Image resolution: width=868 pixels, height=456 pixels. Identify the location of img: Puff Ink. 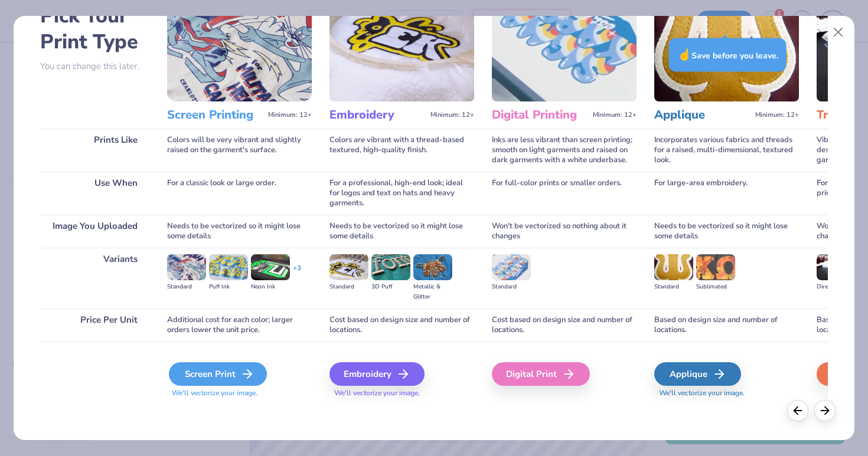
(228, 267).